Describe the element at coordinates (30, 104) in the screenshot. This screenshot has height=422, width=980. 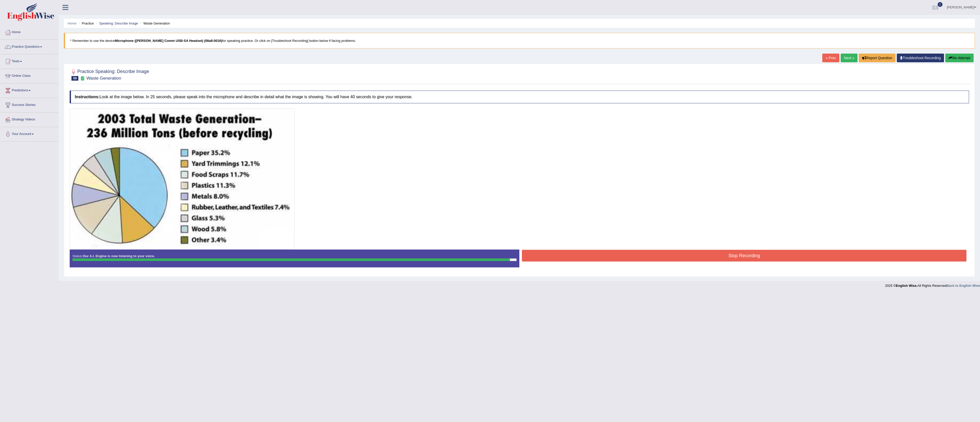
I see `a: Success Stories` at that location.